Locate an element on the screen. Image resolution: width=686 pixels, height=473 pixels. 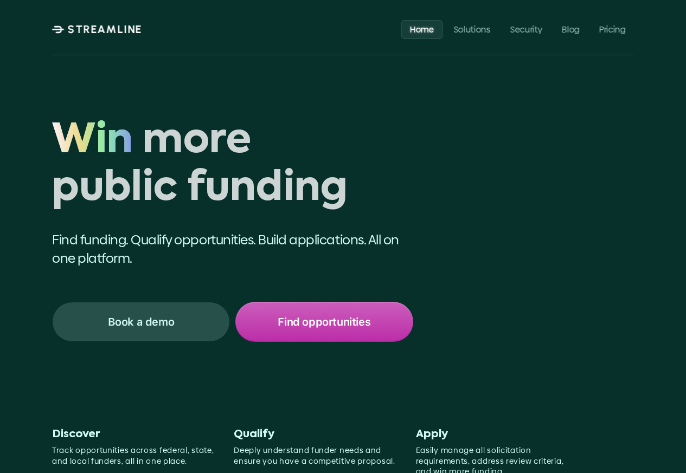
p: Security is located at coordinates (526, 29).